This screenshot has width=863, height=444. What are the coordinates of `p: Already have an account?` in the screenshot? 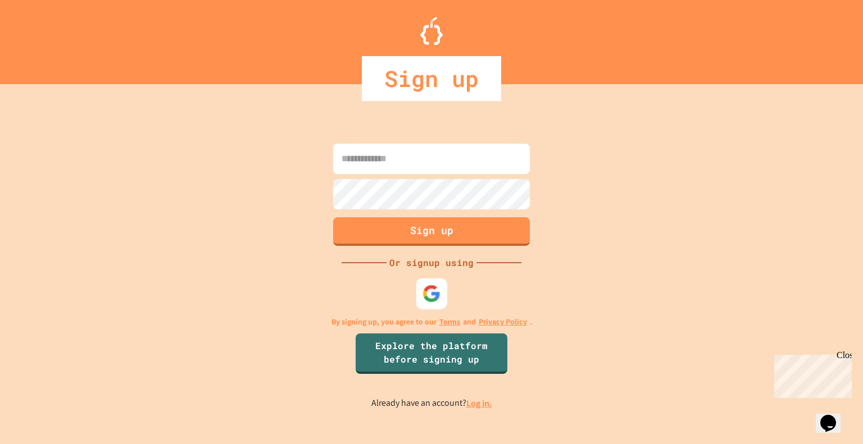 It's located at (431, 403).